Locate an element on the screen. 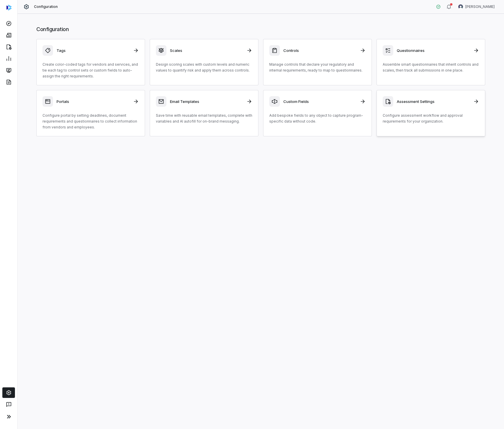  h1: Configuration is located at coordinates (261, 29).